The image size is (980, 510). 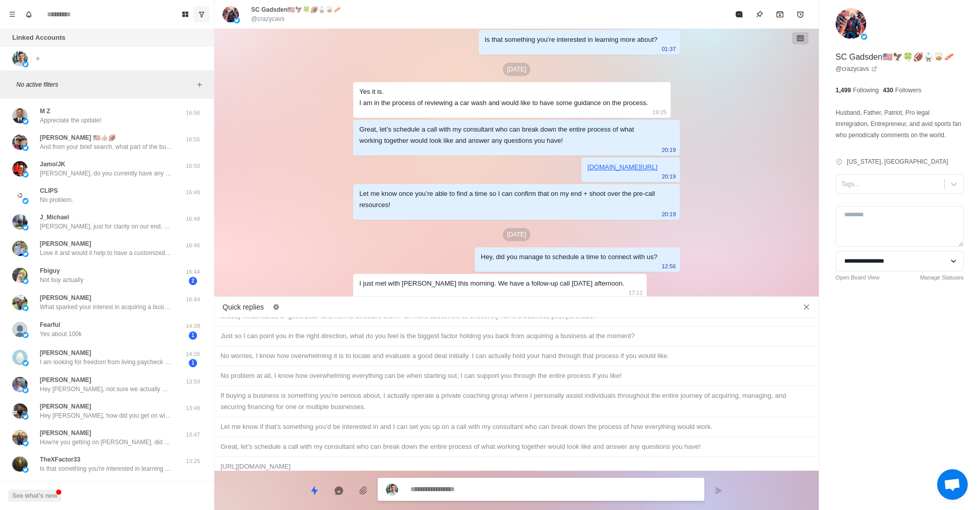 I want to click on p: 13:25, so click(x=193, y=461).